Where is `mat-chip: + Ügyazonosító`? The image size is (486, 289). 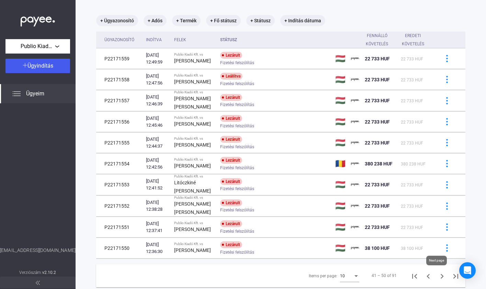 mat-chip: + Ügyazonosító is located at coordinates (117, 21).